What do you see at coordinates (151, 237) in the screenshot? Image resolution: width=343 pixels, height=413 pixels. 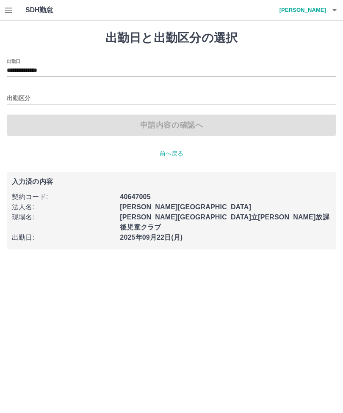 I see `b: 2025年09月22日(月)` at bounding box center [151, 237].